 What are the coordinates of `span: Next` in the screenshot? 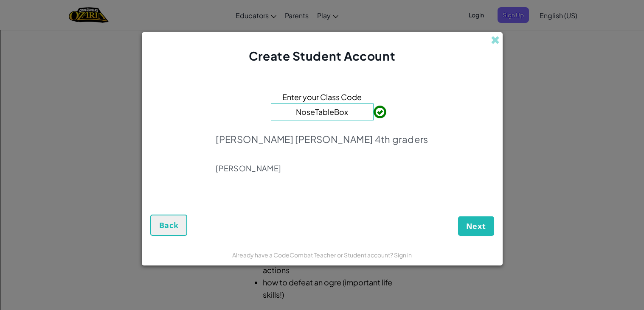 It's located at (476, 226).